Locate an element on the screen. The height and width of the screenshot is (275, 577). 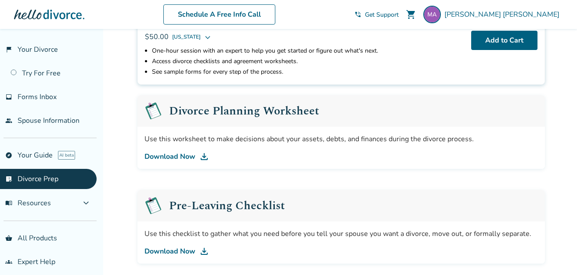
div: Use this checklist to gather what you need before you tell your spouse you want a divorce, move o... is located at coordinates (341, 234).